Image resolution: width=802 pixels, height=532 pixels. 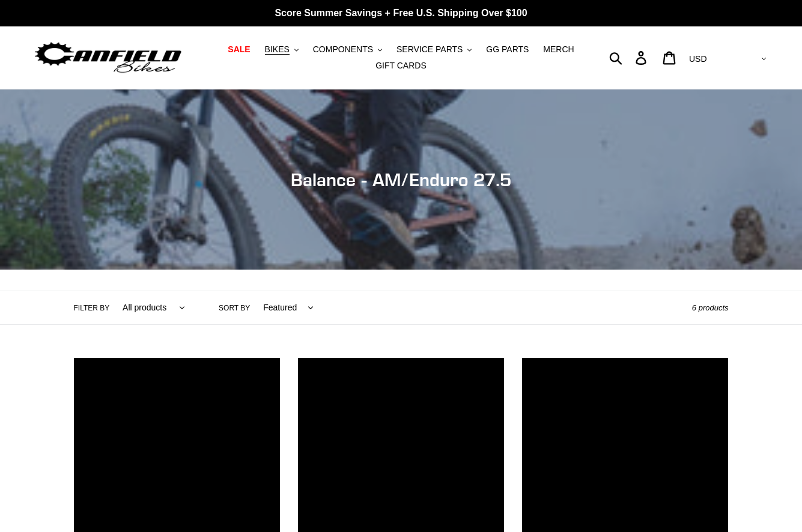 I want to click on label: Sort by, so click(x=234, y=308).